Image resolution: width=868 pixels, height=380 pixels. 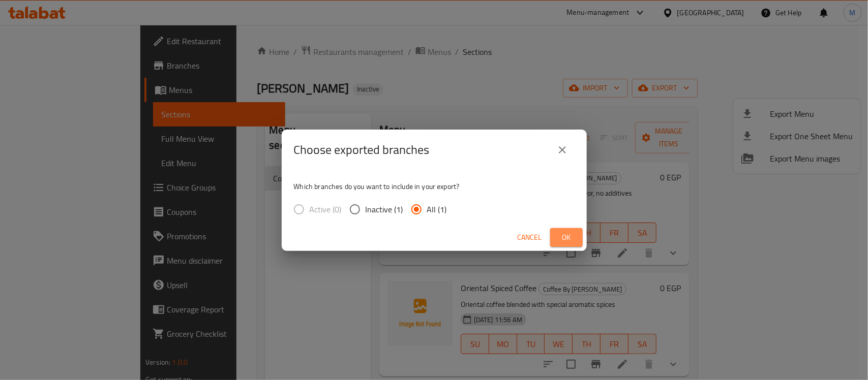 What do you see at coordinates (437, 209) in the screenshot?
I see `span: All (1)` at bounding box center [437, 209].